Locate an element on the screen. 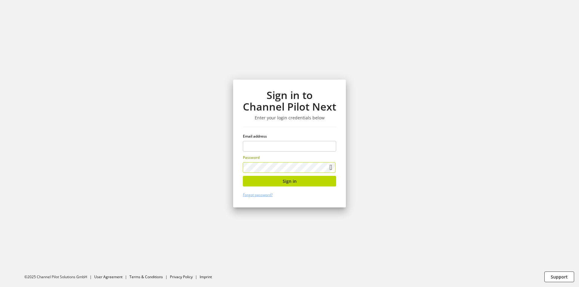  button: Support is located at coordinates (559, 277).